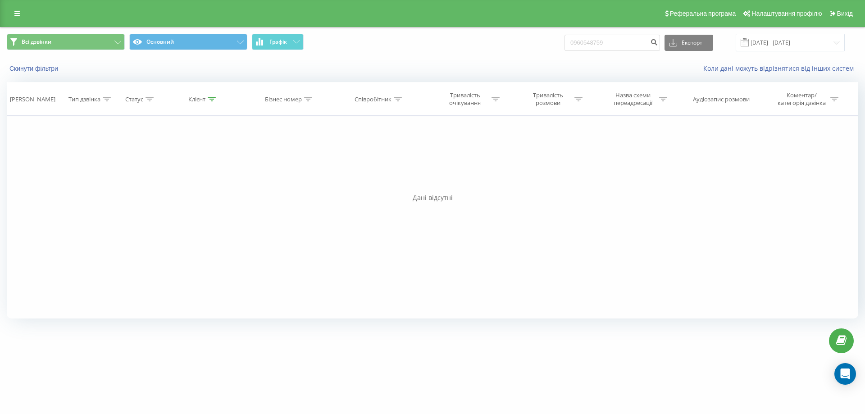  Describe the element at coordinates (433, 198) in the screenshot. I see `div: Дані відсутні` at that location.